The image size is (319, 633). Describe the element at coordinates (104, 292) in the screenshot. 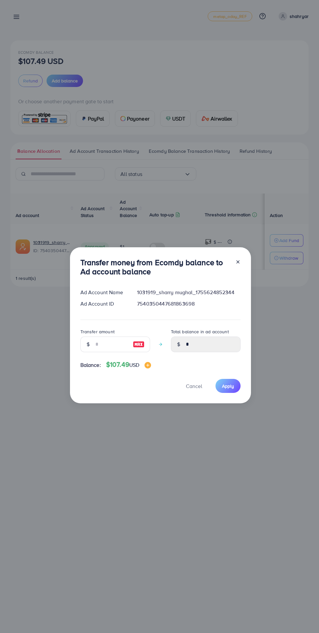

I see `div: Ad Account Name` at that location.